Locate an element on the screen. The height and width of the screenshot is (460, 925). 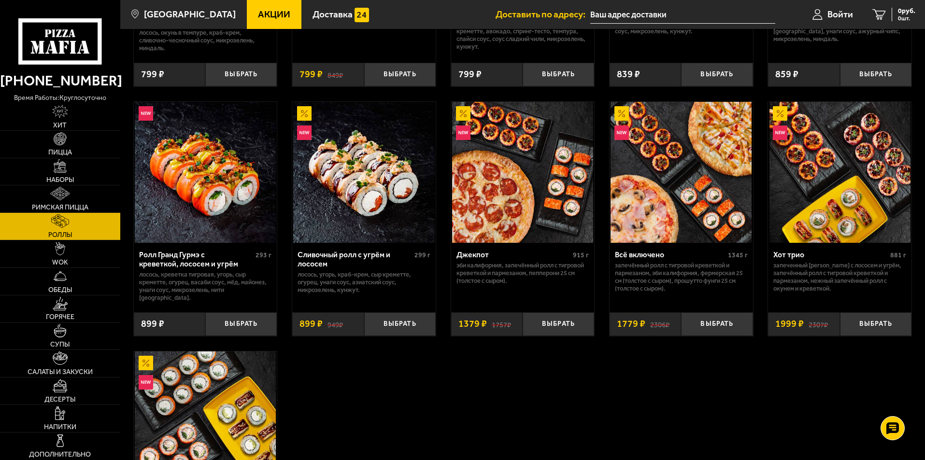
div: Хот трио is located at coordinates (831, 255).